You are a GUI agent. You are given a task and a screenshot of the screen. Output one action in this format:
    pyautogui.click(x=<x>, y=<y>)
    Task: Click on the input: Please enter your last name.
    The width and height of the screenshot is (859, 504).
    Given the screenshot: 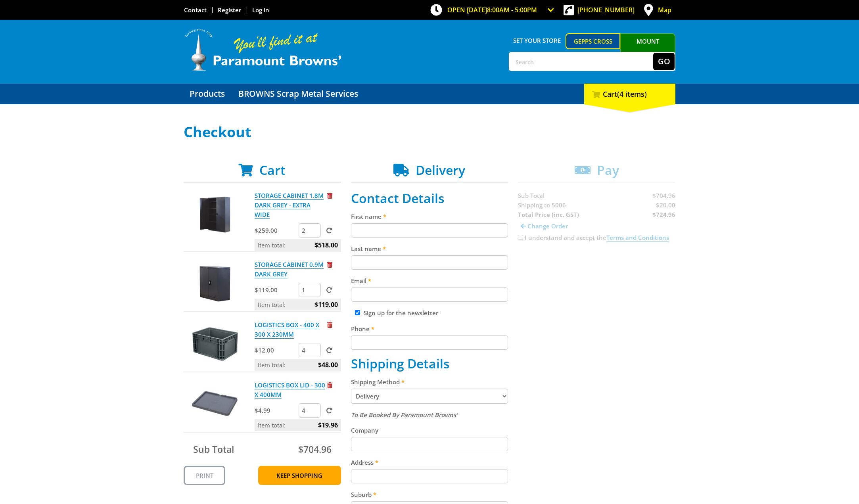 What is the action you would take?
    pyautogui.click(x=430, y=262)
    